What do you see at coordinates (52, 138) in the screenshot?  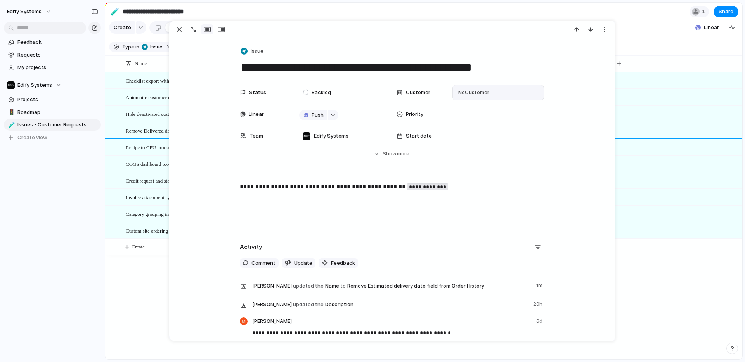 I see `button: Create view` at bounding box center [52, 138].